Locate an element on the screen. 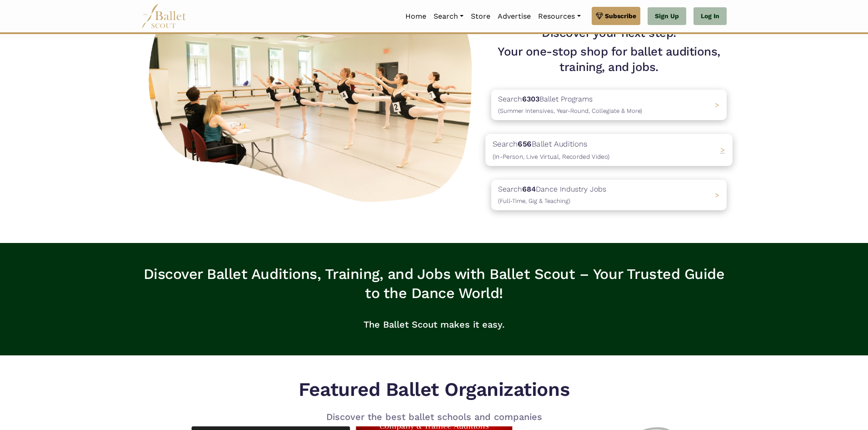 This screenshot has height=430, width=868. a: Store is located at coordinates (480, 17).